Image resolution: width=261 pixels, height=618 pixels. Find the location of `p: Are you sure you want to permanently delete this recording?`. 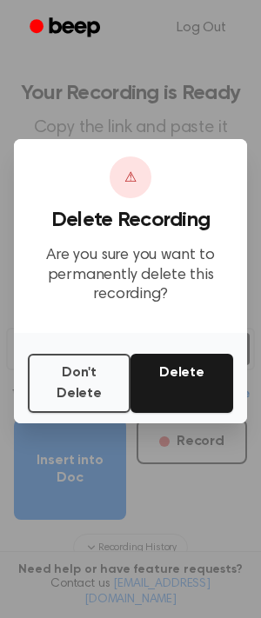

p: Are you sure you want to permanently delete this recording? is located at coordinates (130, 276).